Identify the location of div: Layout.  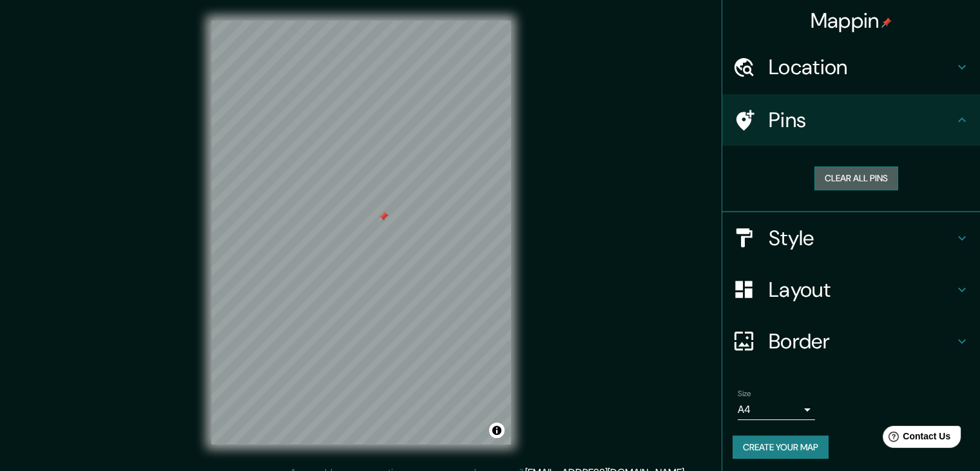
(851, 289).